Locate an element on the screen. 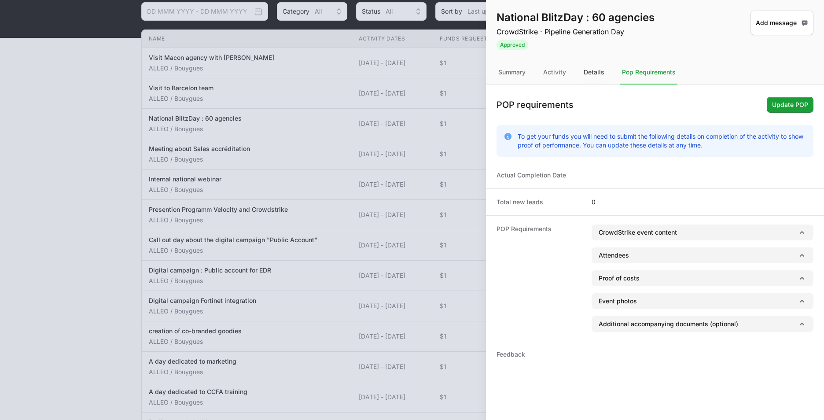 This screenshot has height=420, width=824. p: To get your funds you will need to submit the following details on completion of the activity to ... is located at coordinates (662, 141).